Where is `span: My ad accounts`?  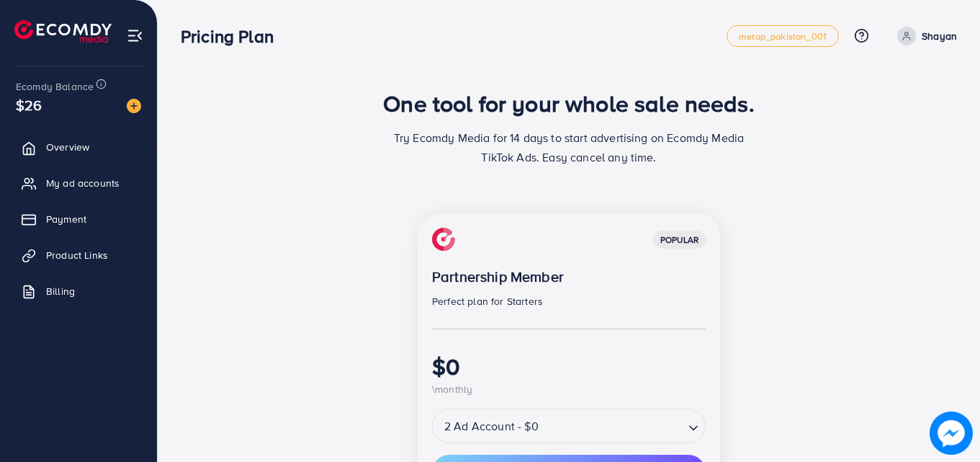 span: My ad accounts is located at coordinates (83, 183).